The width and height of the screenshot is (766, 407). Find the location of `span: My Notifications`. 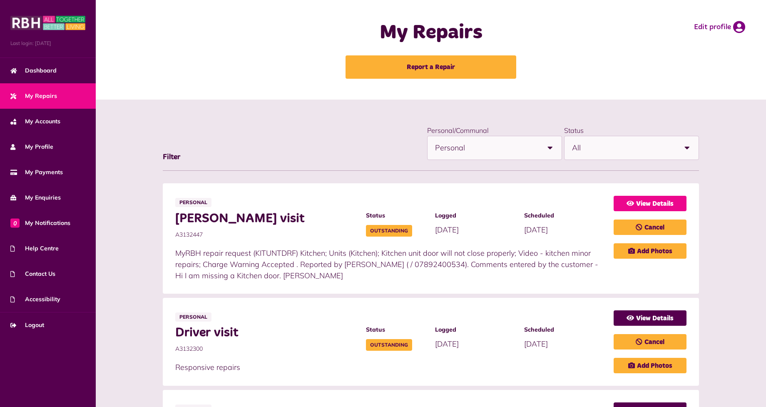

span: My Notifications is located at coordinates (40, 223).